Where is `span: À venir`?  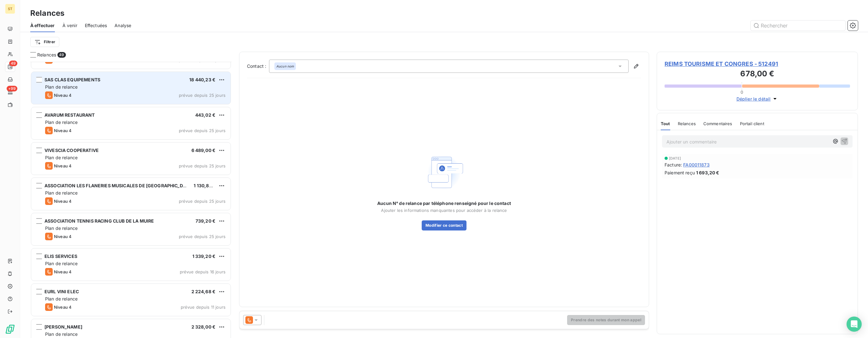
span: À venir is located at coordinates (70, 25).